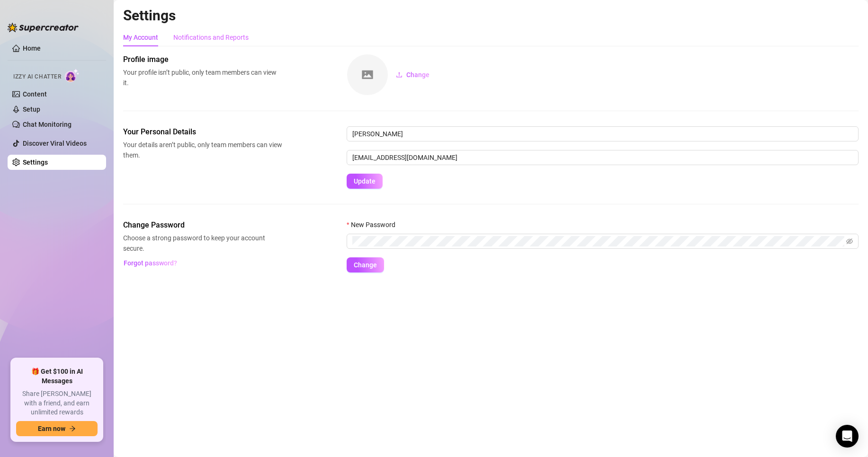 Image resolution: width=868 pixels, height=457 pixels. Describe the element at coordinates (47, 125) in the screenshot. I see `a: Chat Monitoring` at that location.